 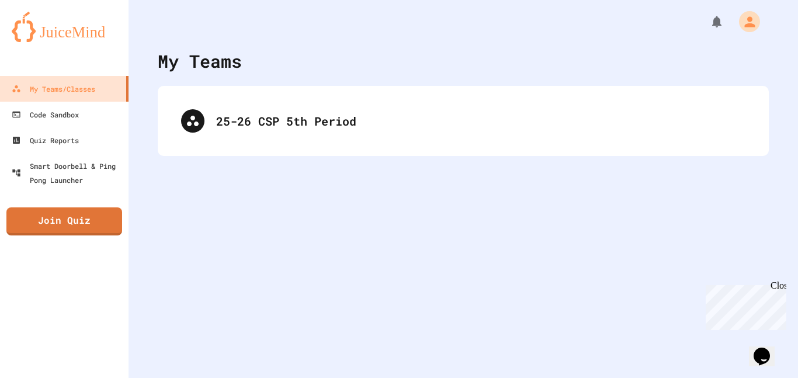 I want to click on div: My Teams, so click(x=200, y=61).